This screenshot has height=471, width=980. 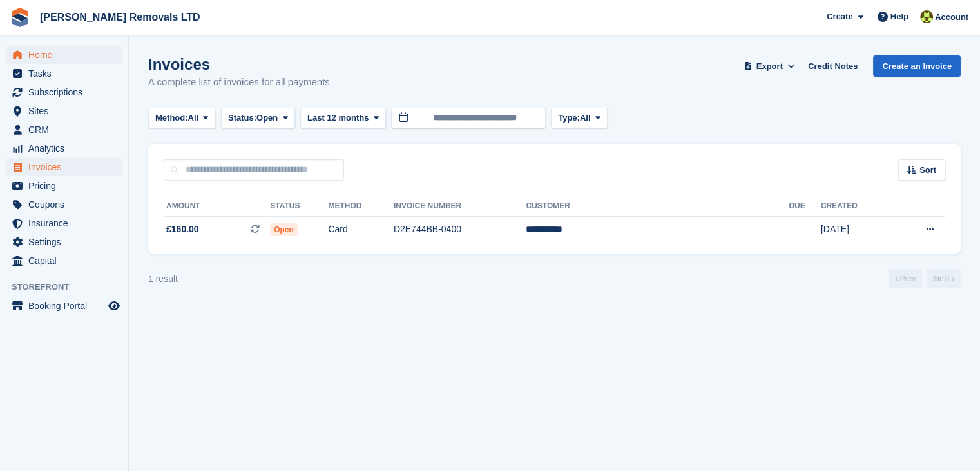 What do you see at coordinates (833, 66) in the screenshot?
I see `a: Credit Notes` at bounding box center [833, 66].